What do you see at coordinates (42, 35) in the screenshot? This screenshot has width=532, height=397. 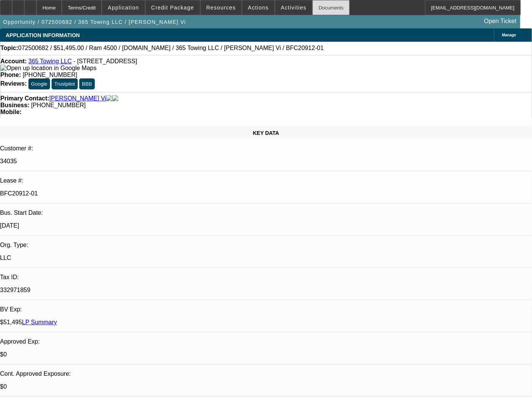 I see `span: APPLICATION INFORMATION` at bounding box center [42, 35].